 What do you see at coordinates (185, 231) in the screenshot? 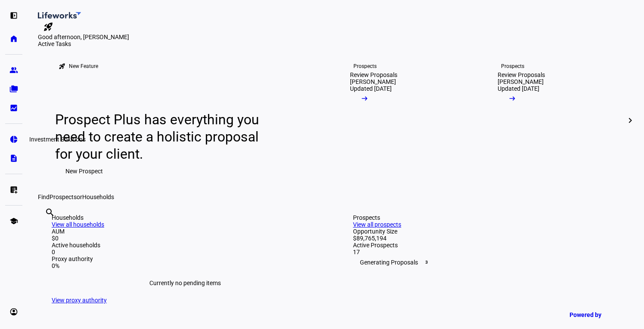
I see `div: AUM` at bounding box center [185, 231].